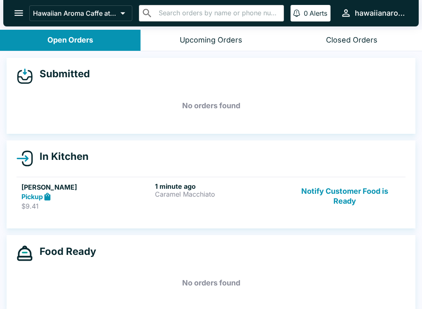 This screenshot has width=422, height=309. Describe the element at coordinates (318, 13) in the screenshot. I see `p: Alerts` at that location.